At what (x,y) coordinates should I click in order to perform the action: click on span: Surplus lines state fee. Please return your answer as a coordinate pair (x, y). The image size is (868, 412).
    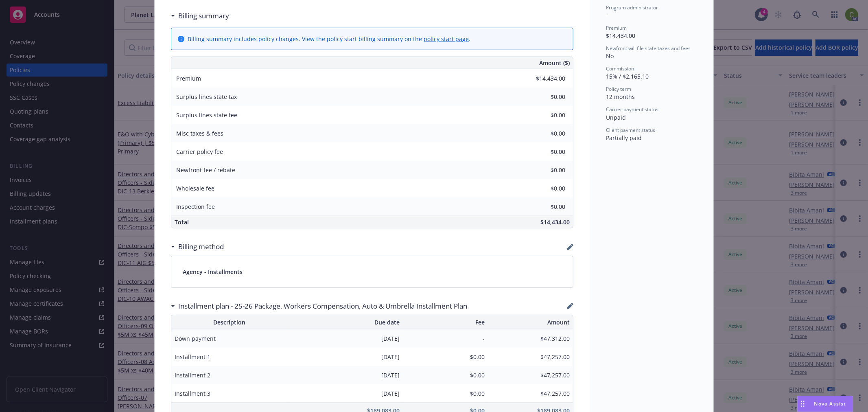
    Looking at the image, I should click on (207, 115).